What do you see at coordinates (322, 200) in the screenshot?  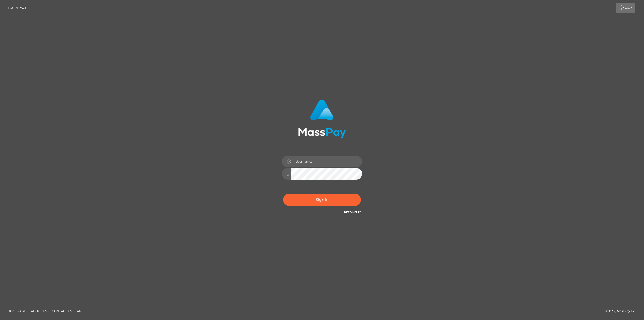 I see `button: Sign in` at bounding box center [322, 200].